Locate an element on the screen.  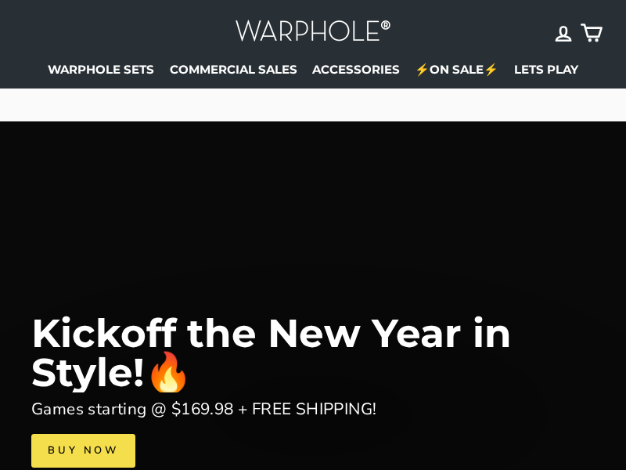
a: ⚡ON SALE⚡ is located at coordinates (457, 69).